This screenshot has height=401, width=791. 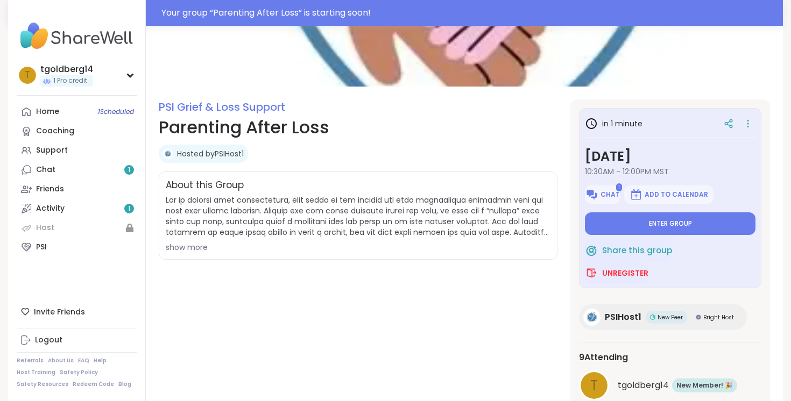 What do you see at coordinates (663, 317) in the screenshot?
I see `a: PSIHost1PSIHost1New PeerNew PeerBright HostBright Host` at bounding box center [663, 317].